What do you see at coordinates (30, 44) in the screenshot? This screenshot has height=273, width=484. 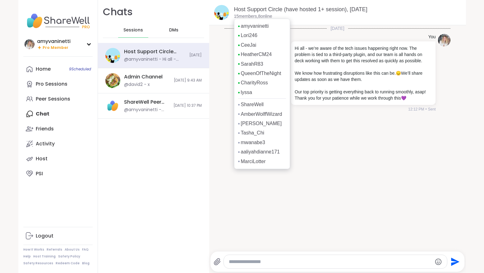 I see `img: amyvaninetti` at bounding box center [30, 44].